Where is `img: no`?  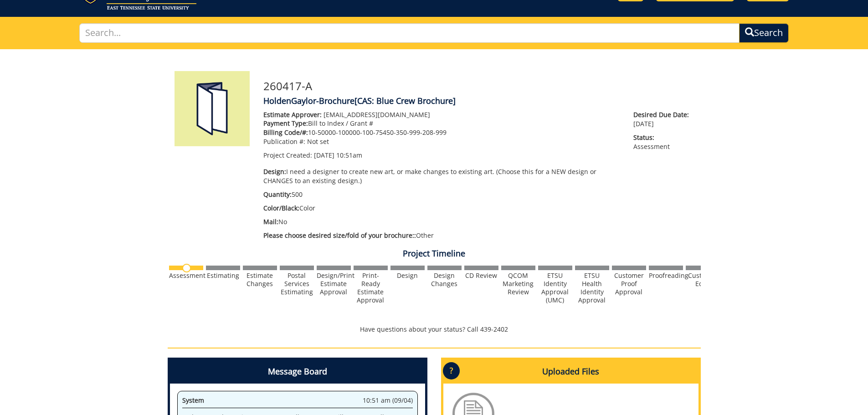
img: no is located at coordinates (186, 268).